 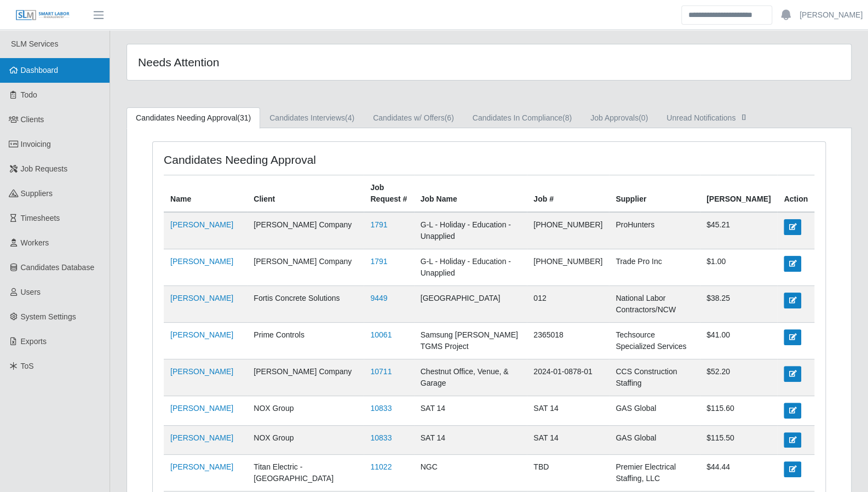 I want to click on td: 2365018, so click(x=568, y=340).